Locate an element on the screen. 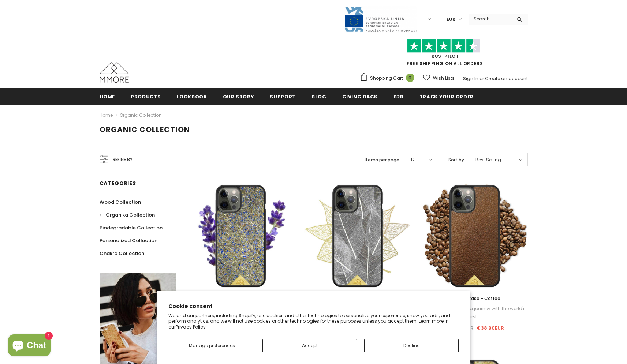  span: €44.90EUR is located at coordinates (459, 328).